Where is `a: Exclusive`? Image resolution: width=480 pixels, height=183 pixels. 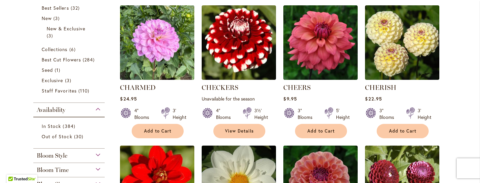
a: Exclusive is located at coordinates (70, 80).